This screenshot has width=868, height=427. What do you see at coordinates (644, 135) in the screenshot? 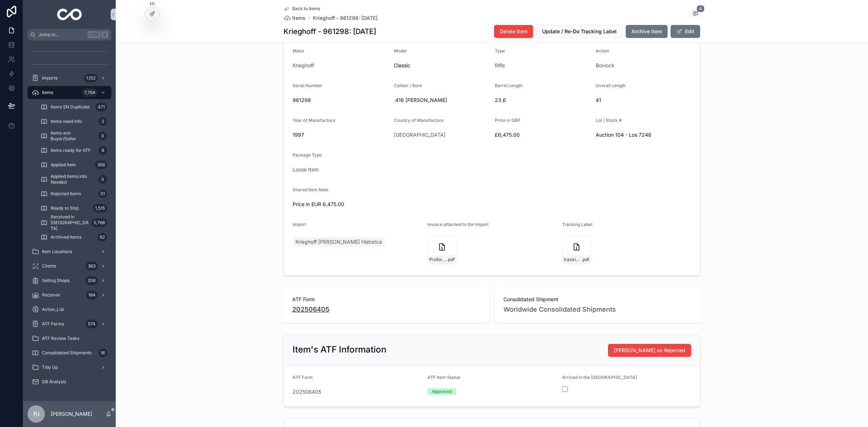
I see `span: Auction 104 - Los 7248` at bounding box center [644, 135].